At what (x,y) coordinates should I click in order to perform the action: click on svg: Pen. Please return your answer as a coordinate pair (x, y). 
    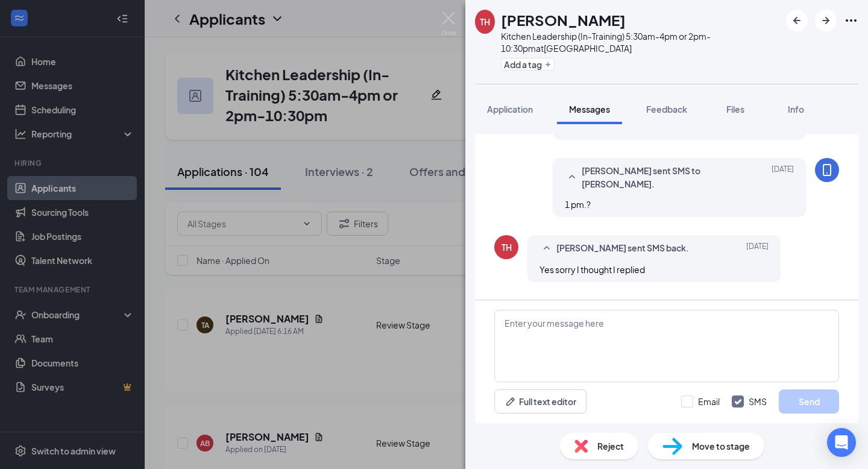
    Looking at the image, I should click on (510, 401).